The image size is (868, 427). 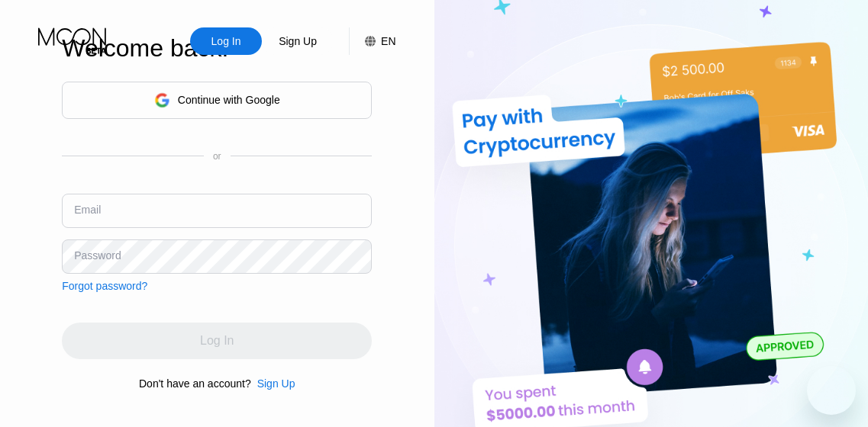 I want to click on div: Forgot password?, so click(x=105, y=286).